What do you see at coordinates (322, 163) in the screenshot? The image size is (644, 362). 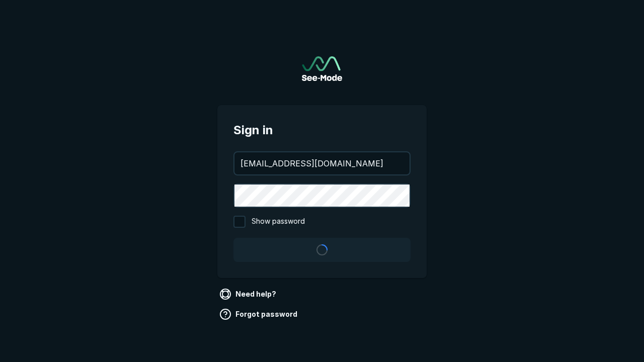 I see `input: your@email.com` at bounding box center [322, 163].